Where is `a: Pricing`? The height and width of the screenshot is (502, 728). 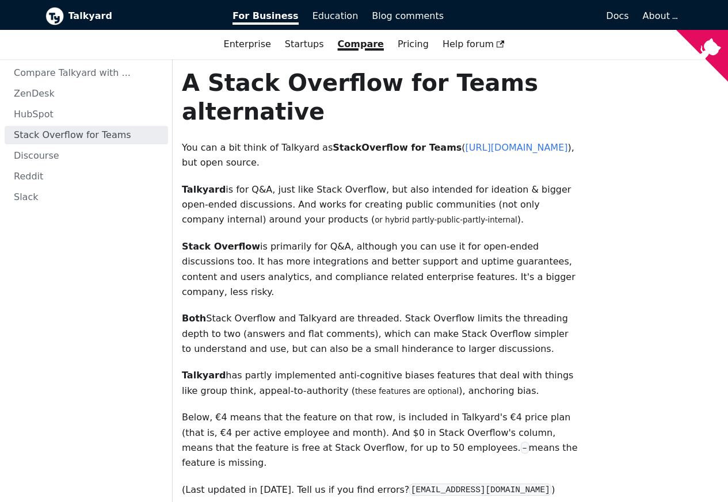 a: Pricing is located at coordinates (413, 44).